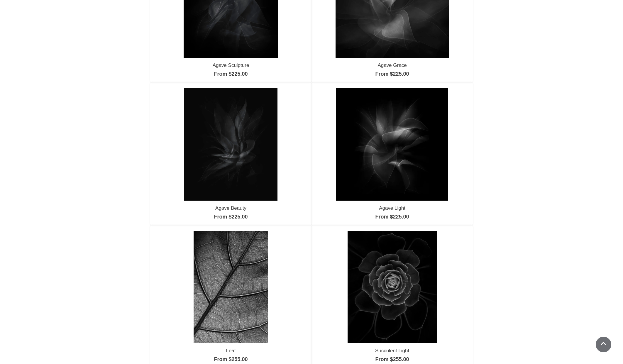  What do you see at coordinates (231, 350) in the screenshot?
I see `a: Leaf` at bounding box center [231, 350].